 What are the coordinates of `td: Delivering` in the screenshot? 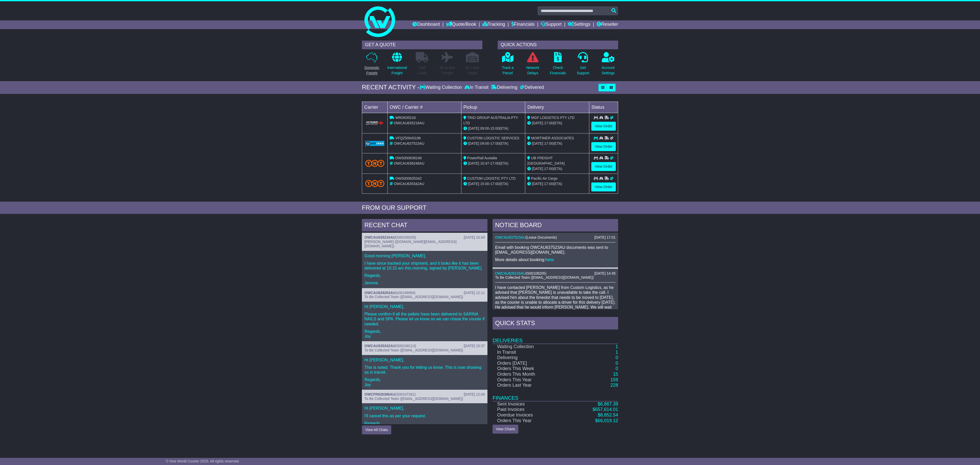 It's located at (529, 358).